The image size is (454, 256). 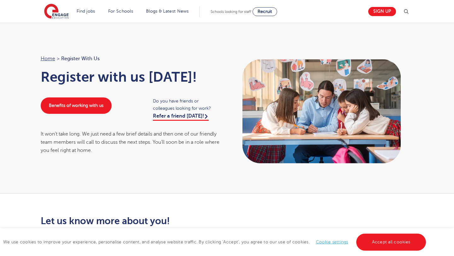 I want to click on a: Accept all cookies, so click(x=391, y=242).